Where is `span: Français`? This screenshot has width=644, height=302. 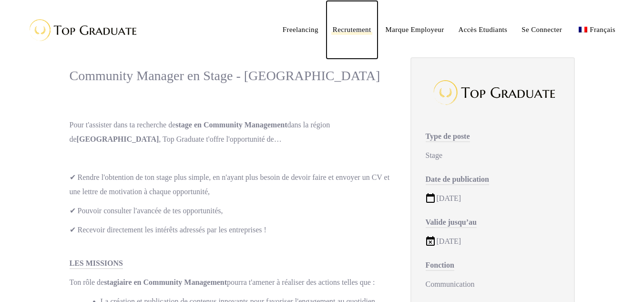
span: Français is located at coordinates (602, 30).